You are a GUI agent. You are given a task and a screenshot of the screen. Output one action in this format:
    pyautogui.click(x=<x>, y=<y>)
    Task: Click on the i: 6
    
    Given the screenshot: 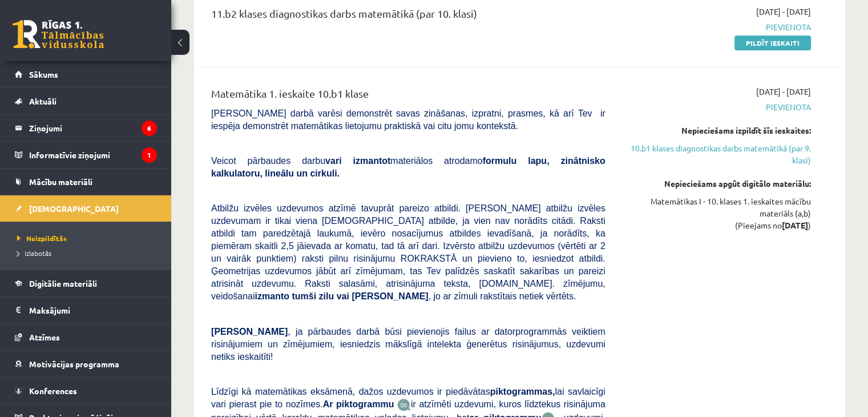 What is the action you would take?
    pyautogui.click(x=149, y=128)
    